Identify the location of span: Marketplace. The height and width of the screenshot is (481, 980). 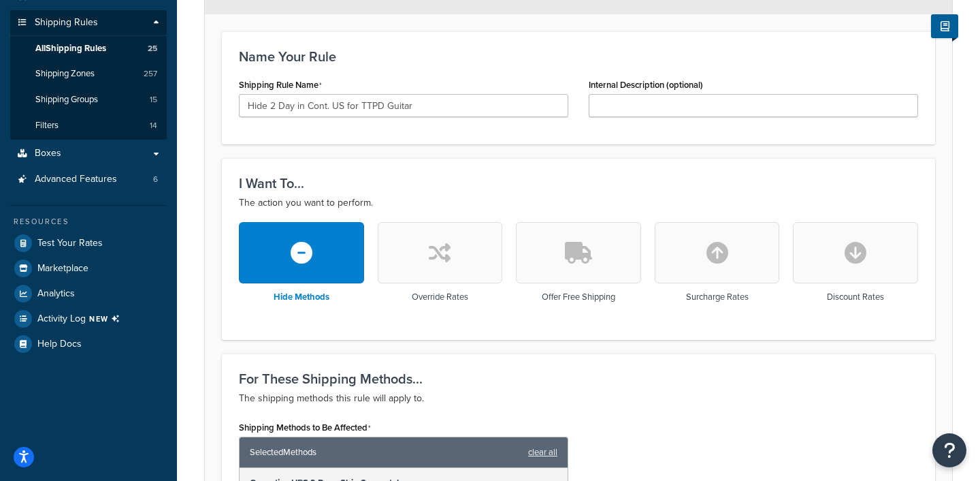
(63, 268).